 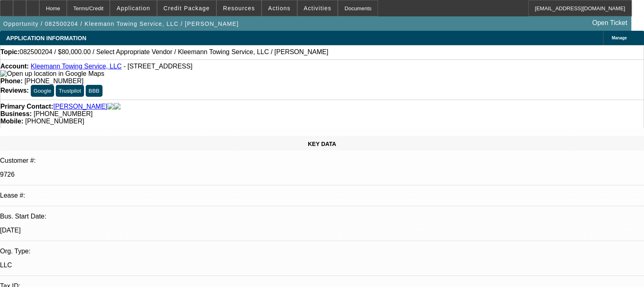 What do you see at coordinates (279, 8) in the screenshot?
I see `span: Actions` at bounding box center [279, 8].